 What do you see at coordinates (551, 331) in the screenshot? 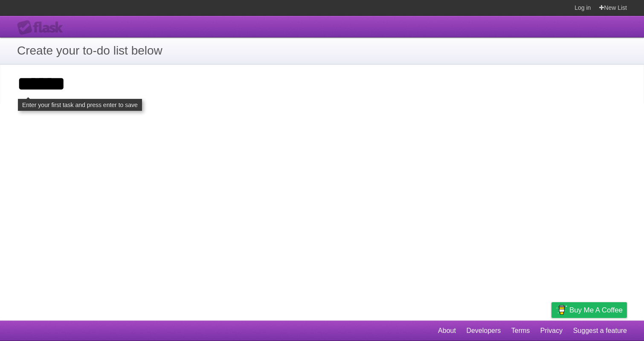
I see `a: Privacy` at bounding box center [551, 331].